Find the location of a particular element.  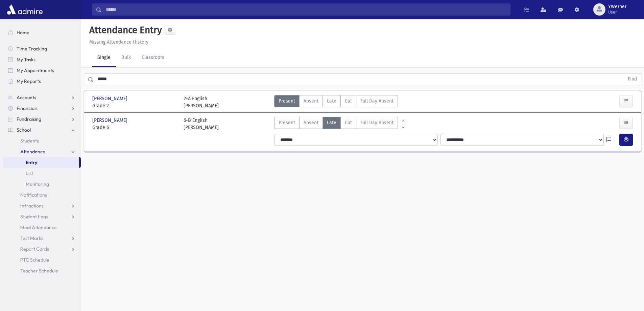

a: Classroom is located at coordinates (153, 58).